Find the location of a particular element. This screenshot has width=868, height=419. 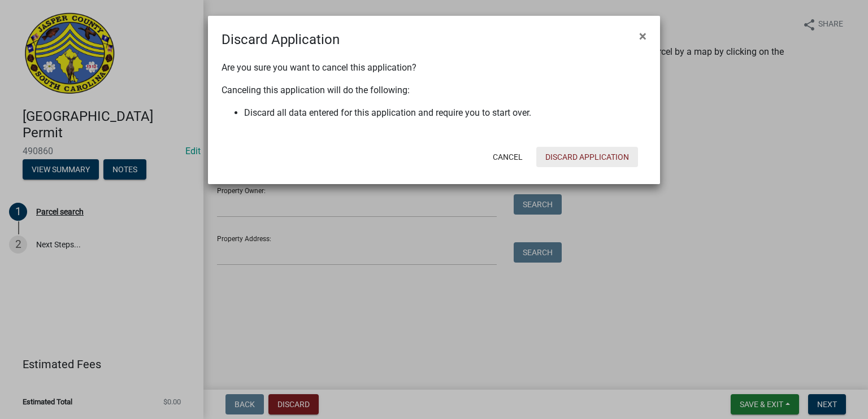

button: Cancel is located at coordinates (507, 157).